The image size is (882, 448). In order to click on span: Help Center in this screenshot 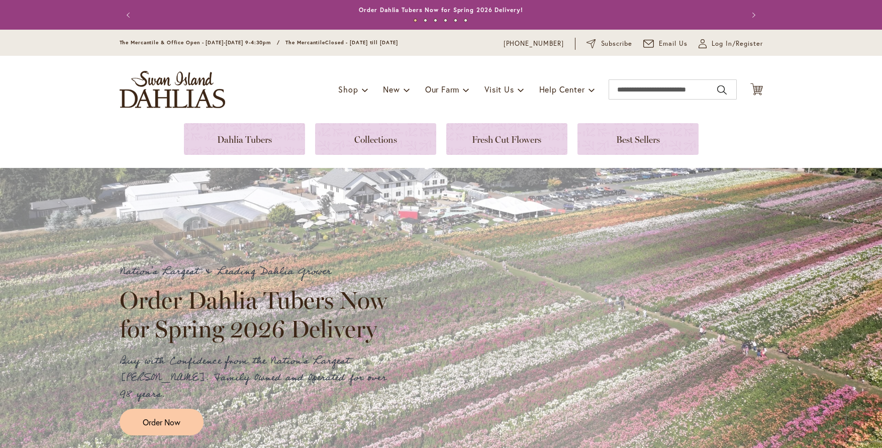, I will do `click(562, 89)`.